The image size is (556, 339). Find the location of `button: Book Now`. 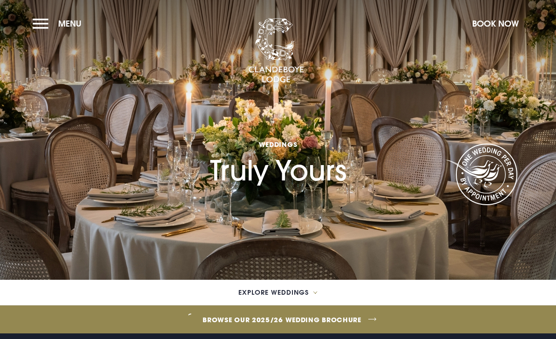

button: Book Now is located at coordinates (496, 23).